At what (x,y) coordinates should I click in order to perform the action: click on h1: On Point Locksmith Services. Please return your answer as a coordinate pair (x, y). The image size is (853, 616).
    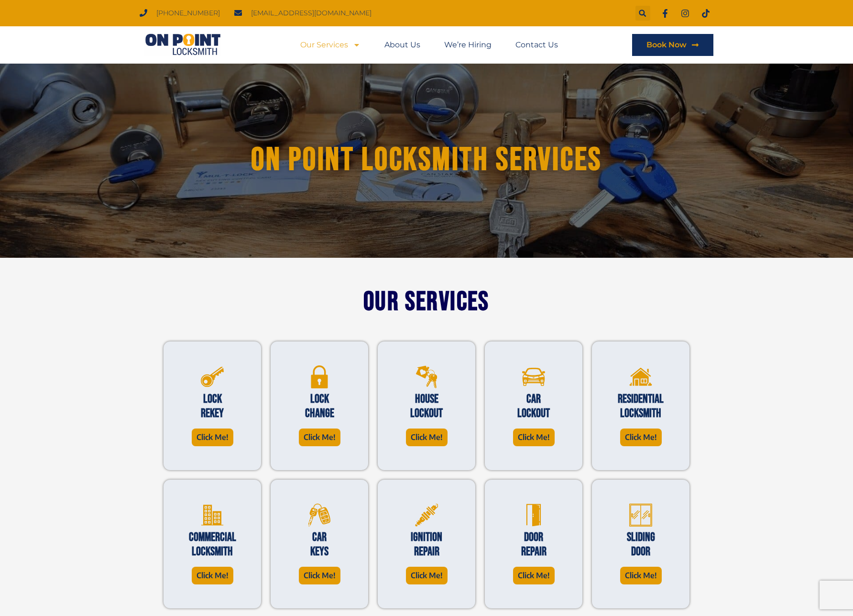
    Looking at the image, I should click on (427, 160).